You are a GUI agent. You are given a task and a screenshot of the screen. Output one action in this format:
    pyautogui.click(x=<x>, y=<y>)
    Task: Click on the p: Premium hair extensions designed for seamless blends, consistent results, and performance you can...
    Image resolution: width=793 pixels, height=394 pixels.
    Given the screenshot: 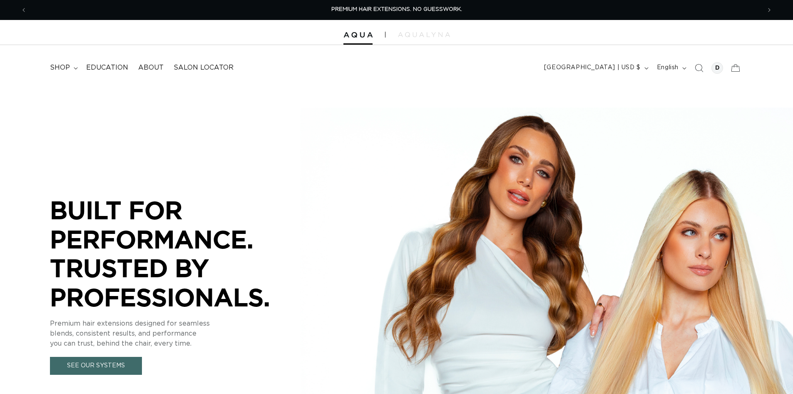 What is the action you would take?
    pyautogui.click(x=175, y=333)
    